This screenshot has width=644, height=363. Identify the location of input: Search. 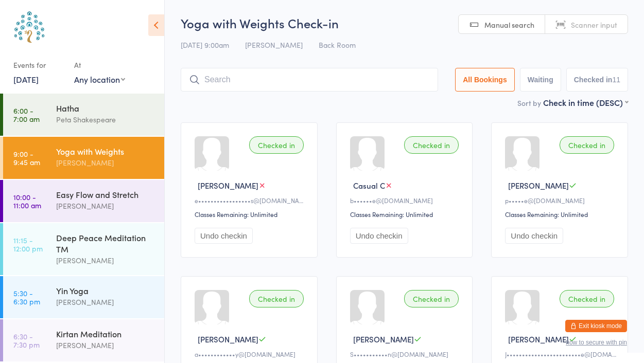
(310, 80).